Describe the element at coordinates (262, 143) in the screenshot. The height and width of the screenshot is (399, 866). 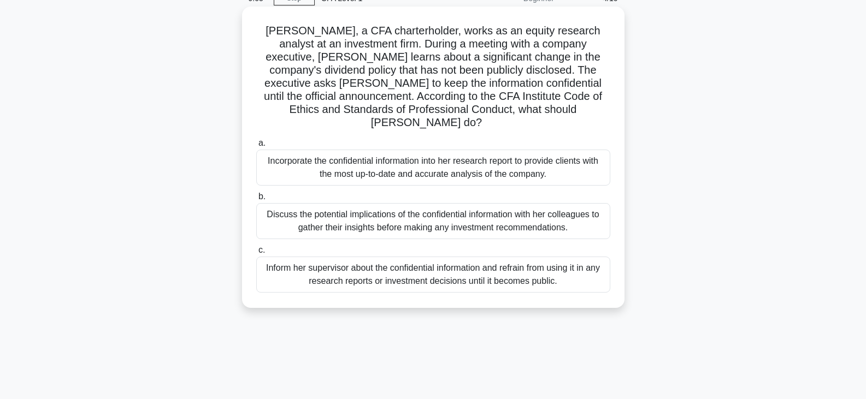
I see `span: a.` at that location.